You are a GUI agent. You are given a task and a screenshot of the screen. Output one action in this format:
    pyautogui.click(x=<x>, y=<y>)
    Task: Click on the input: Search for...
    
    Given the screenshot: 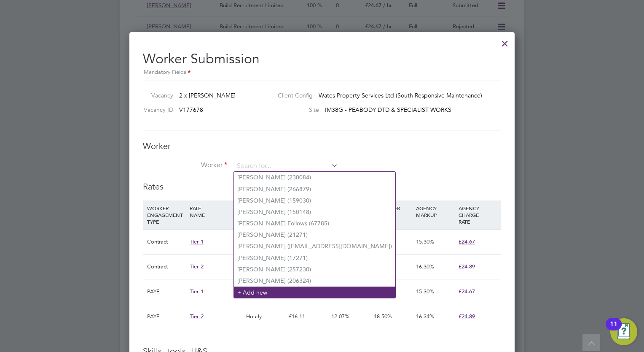 What is the action you would take?
    pyautogui.click(x=286, y=166)
    